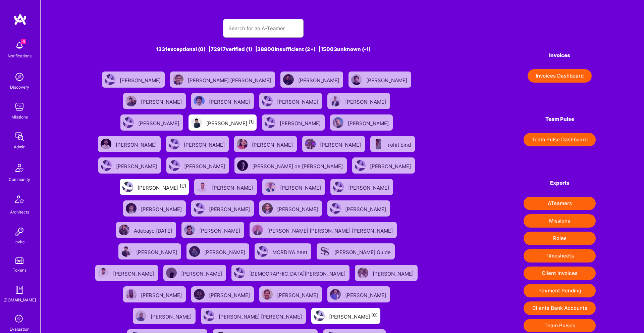 The height and width of the screenshot is (333, 644). I want to click on a: User Avatarrohit bind, so click(393, 144).